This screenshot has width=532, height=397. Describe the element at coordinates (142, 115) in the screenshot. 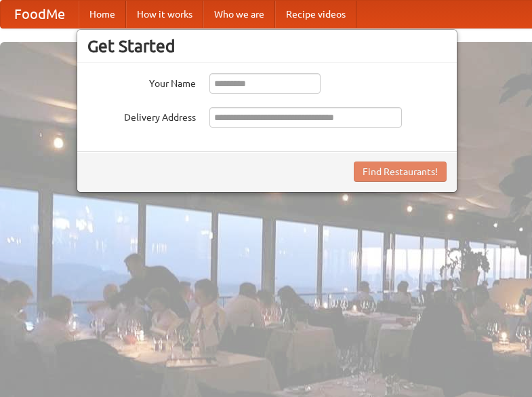

I see `label: Delivery Address` at that location.